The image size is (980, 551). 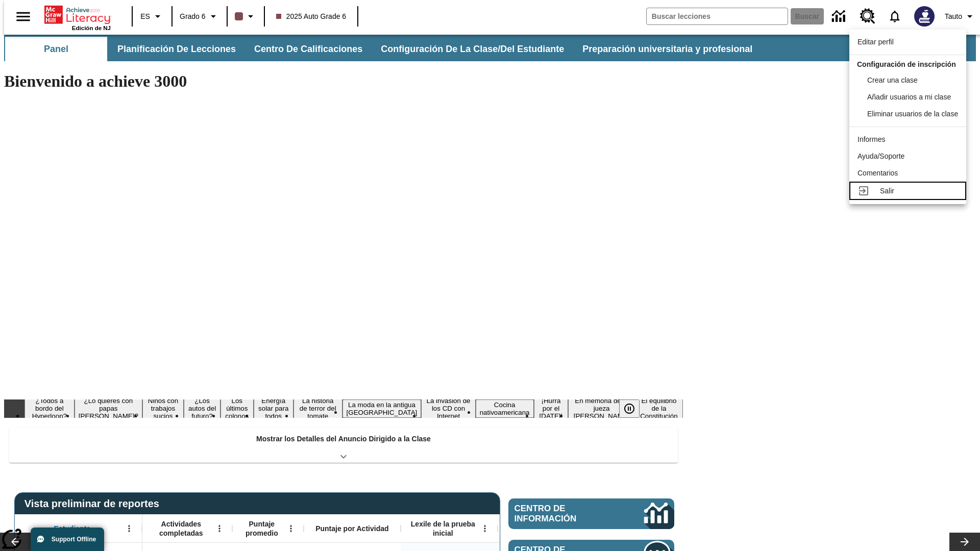 I want to click on span: Editar perfil, so click(x=875, y=42).